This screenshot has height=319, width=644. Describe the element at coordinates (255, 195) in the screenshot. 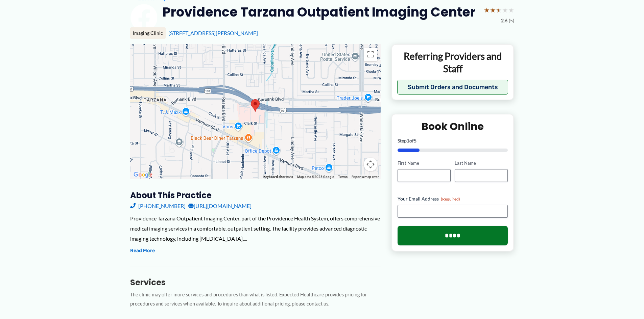

I see `h3: About this practice` at that location.